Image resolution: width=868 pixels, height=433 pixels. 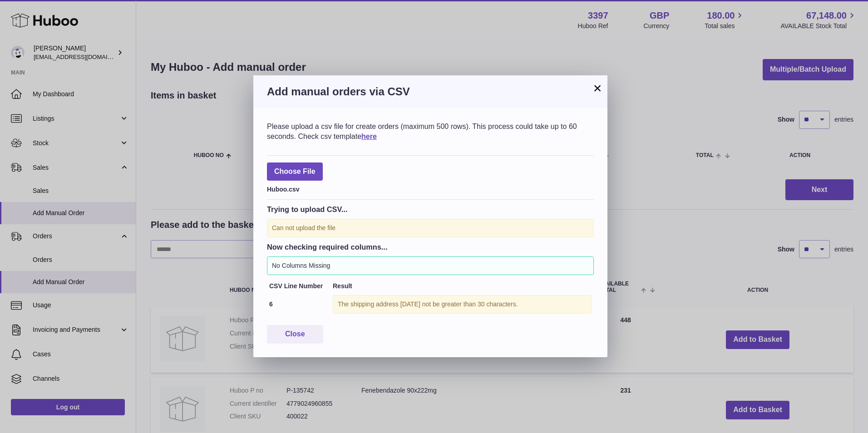 What do you see at coordinates (431, 247) in the screenshot?
I see `h3: Now checking required columns...` at bounding box center [431, 247].